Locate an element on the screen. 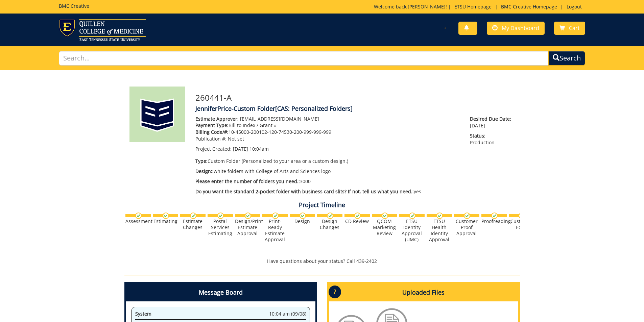 The image size is (644, 322). div: Customer Proof Approval is located at coordinates (467, 227).